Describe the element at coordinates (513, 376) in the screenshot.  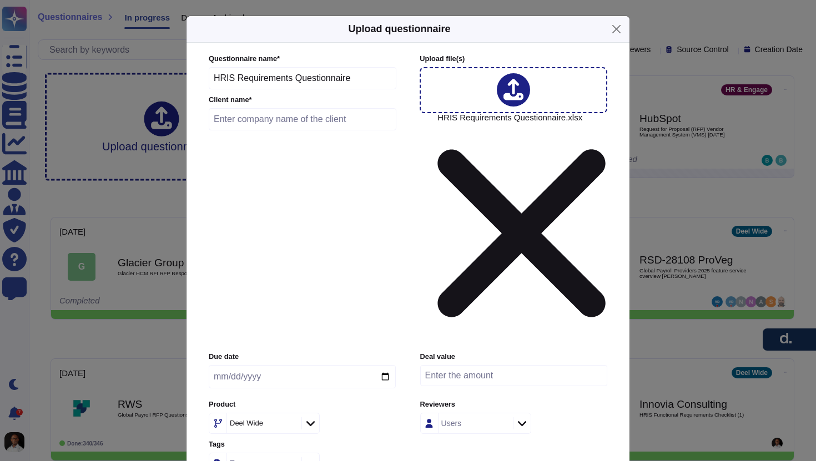
I see `input: Enter the amount` at that location.